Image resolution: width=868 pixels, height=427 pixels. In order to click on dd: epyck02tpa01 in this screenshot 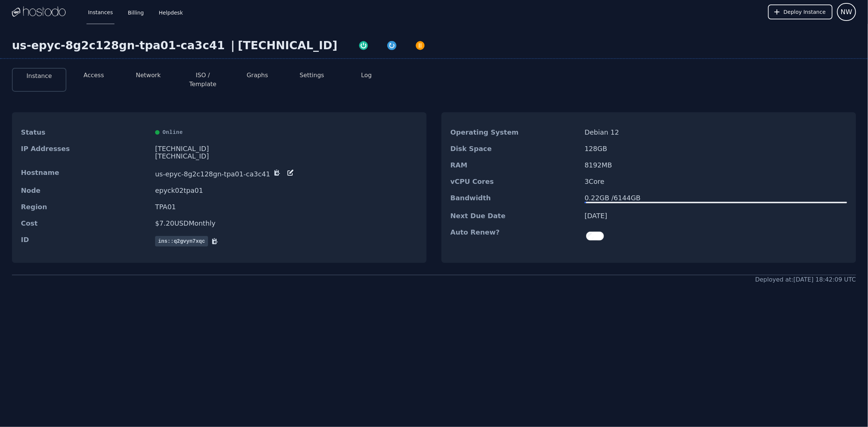, I will do `click(286, 190)`.